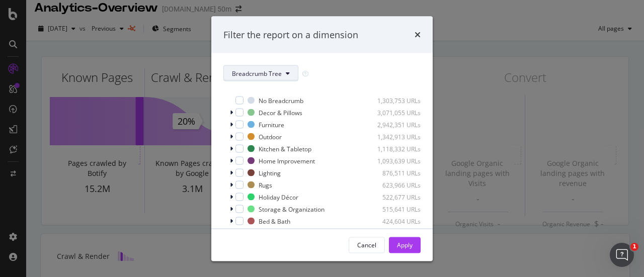 The width and height of the screenshot is (644, 277). Describe the element at coordinates (418, 34) in the screenshot. I see `div: times` at that location.